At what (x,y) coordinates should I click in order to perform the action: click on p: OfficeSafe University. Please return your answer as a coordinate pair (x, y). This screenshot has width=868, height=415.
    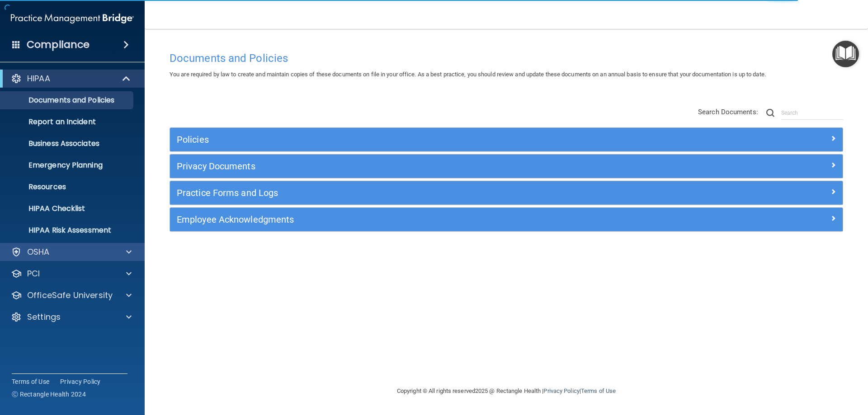
    Looking at the image, I should click on (69, 295).